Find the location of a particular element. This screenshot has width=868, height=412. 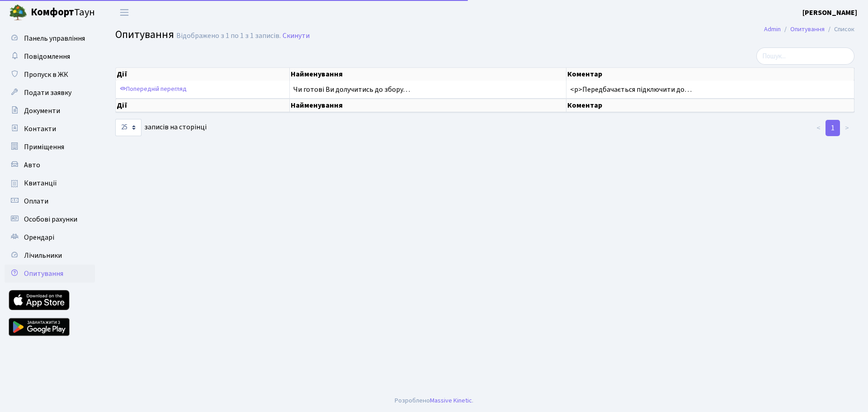

span: Особові рахунки is located at coordinates (50, 220).